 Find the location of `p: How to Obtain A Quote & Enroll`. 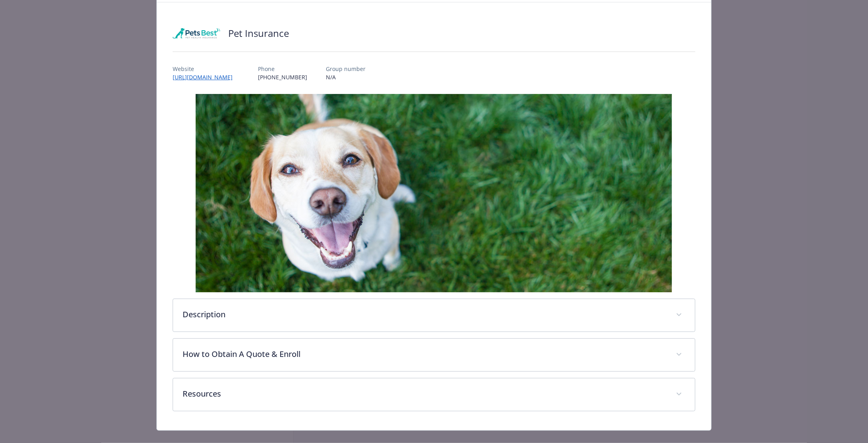

p: How to Obtain A Quote & Enroll is located at coordinates (425, 354).